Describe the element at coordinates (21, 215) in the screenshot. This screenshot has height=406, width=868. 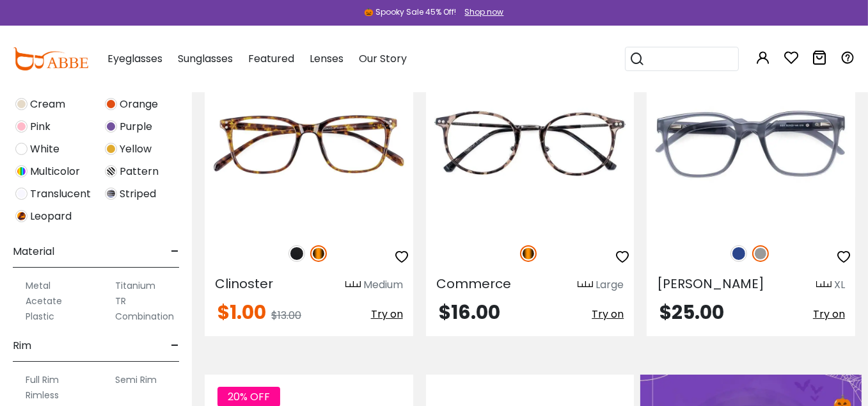
I see `img: Leopard` at that location.